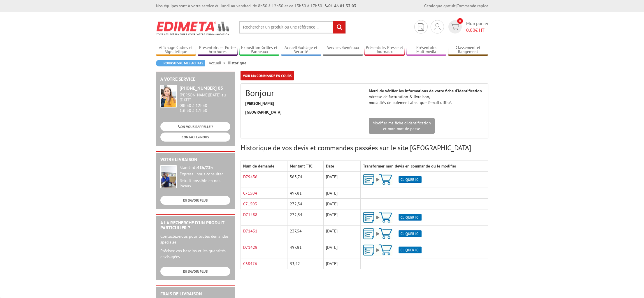 The height and width of the screenshot is (298, 644). I want to click on h2: Bonjour, so click(302, 92).